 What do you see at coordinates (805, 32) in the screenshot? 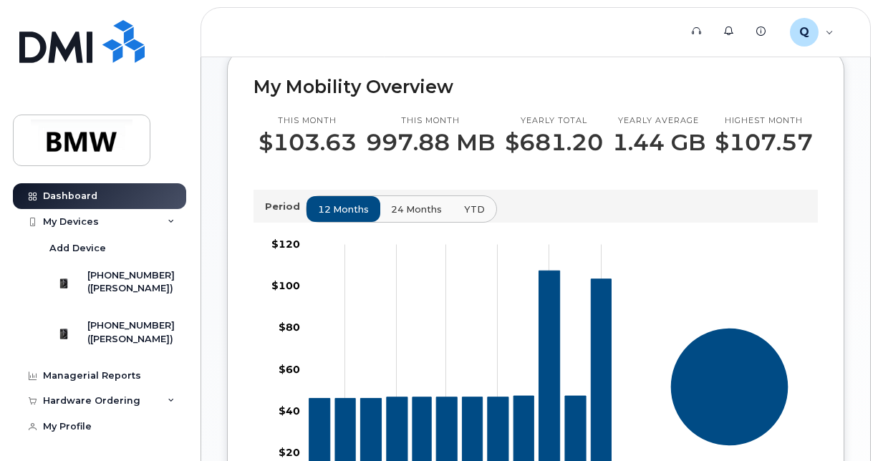
I see `span: Q` at bounding box center [805, 32].